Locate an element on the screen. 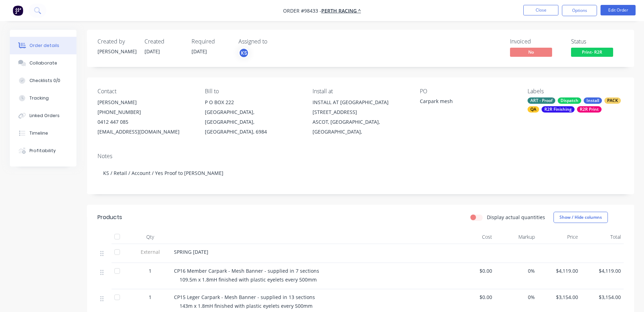 The image size is (644, 312). div: 0412 447 085 is located at coordinates (145, 122).